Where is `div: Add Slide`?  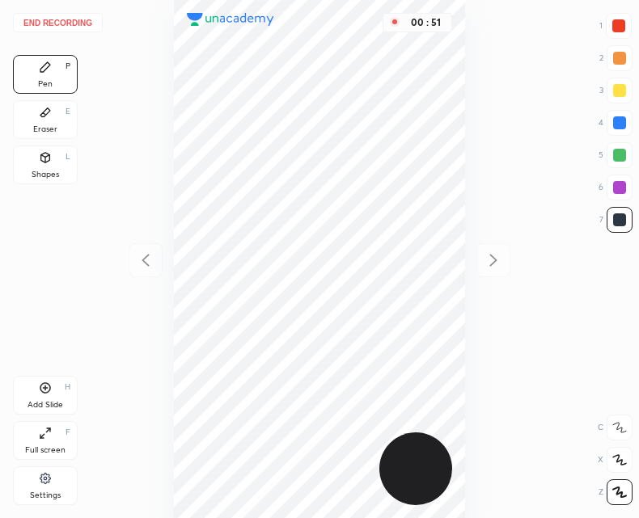
div: Add Slide is located at coordinates (45, 405).